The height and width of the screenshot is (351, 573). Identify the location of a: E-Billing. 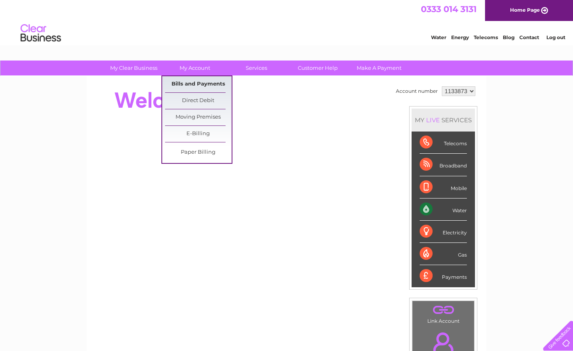
(198, 134).